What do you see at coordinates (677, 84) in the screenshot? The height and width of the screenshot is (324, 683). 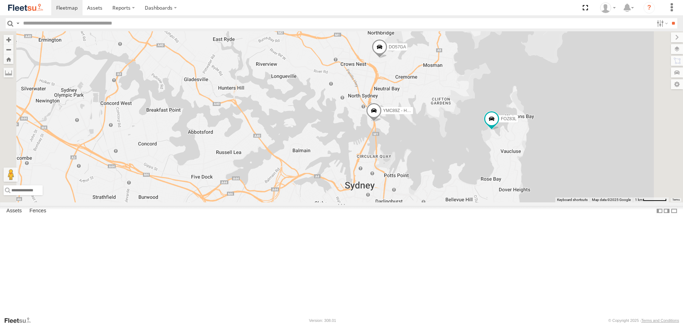 I see `label: Map Settings` at bounding box center [677, 84].